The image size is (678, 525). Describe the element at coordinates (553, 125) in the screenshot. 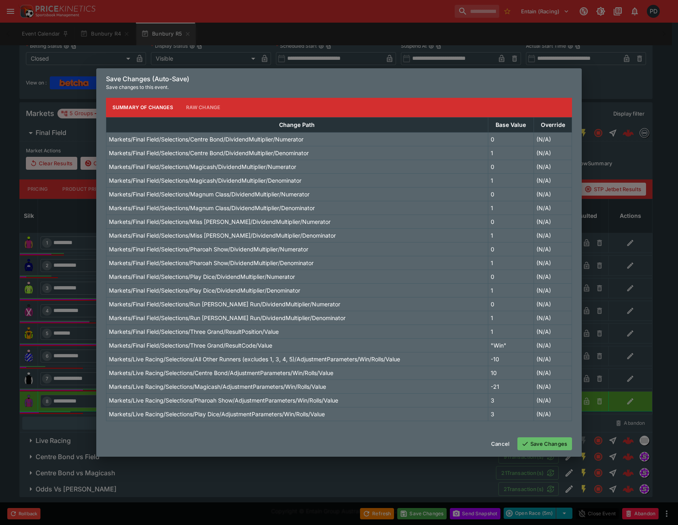

I see `th: Override` at that location.